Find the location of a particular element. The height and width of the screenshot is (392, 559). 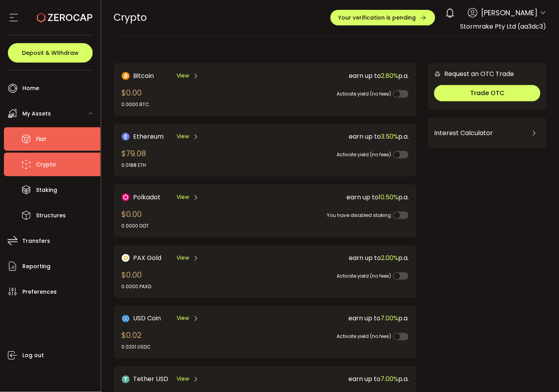

span: Tether USD is located at coordinates (151, 379).